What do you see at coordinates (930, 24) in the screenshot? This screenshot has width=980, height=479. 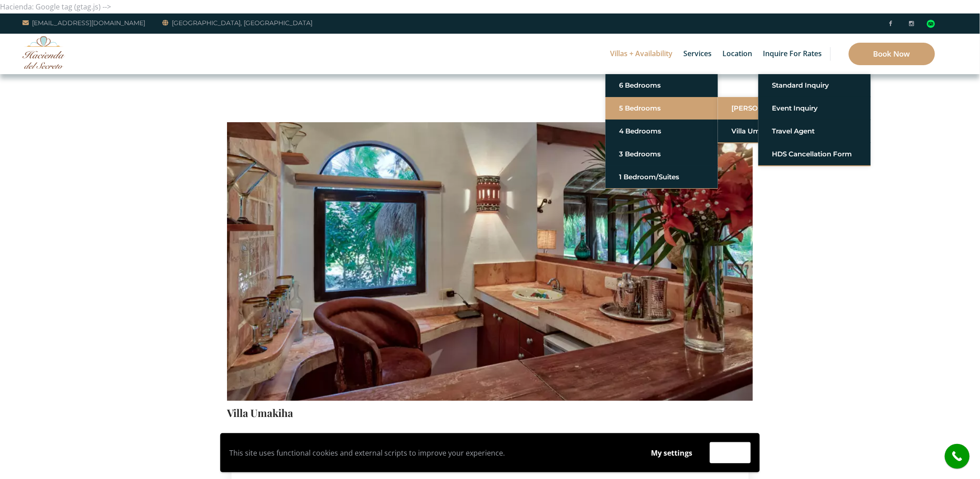 I see `div: Read traveler reviews on Tripadvisor` at bounding box center [930, 24].